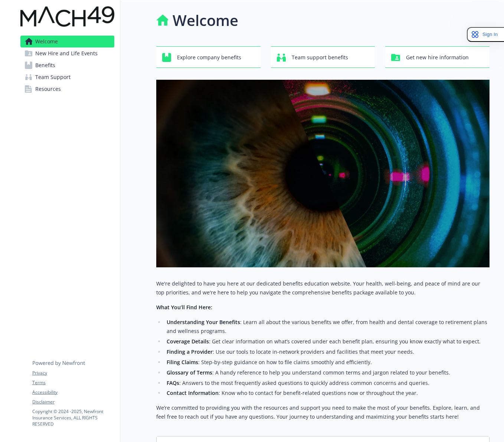 This screenshot has width=504, height=442. What do you see at coordinates (67, 65) in the screenshot?
I see `a: Benefits` at bounding box center [67, 65].